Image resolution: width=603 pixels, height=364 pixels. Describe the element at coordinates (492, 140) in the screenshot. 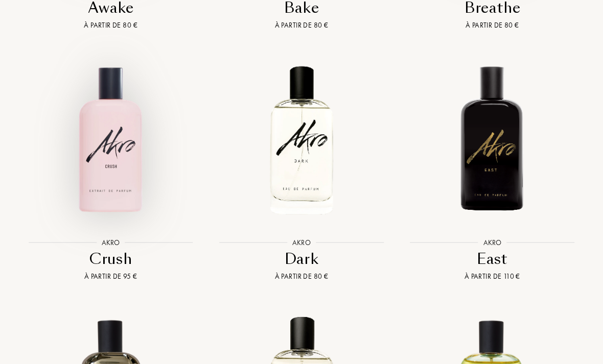

I see `img: East Akro` at that location.